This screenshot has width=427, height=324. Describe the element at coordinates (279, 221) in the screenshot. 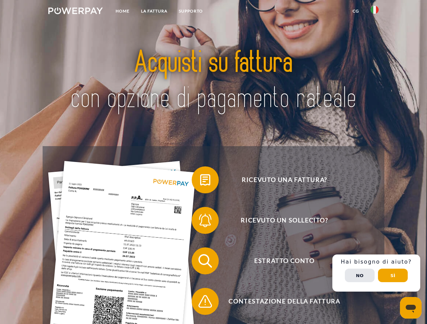

I see `button: Ricevuto un sollecito?` at that location.